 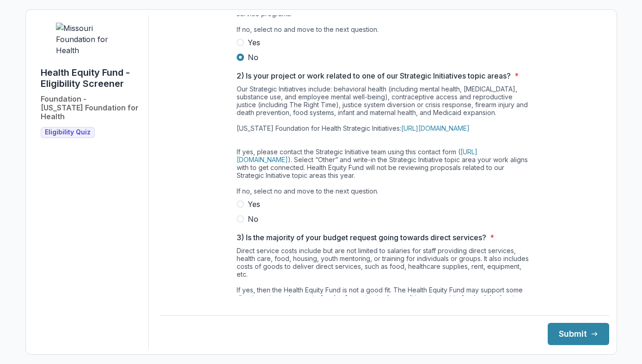 What do you see at coordinates (361, 237) in the screenshot?
I see `p: 3) Is the majority of your budget request going towards direct services?` at bounding box center [361, 237].